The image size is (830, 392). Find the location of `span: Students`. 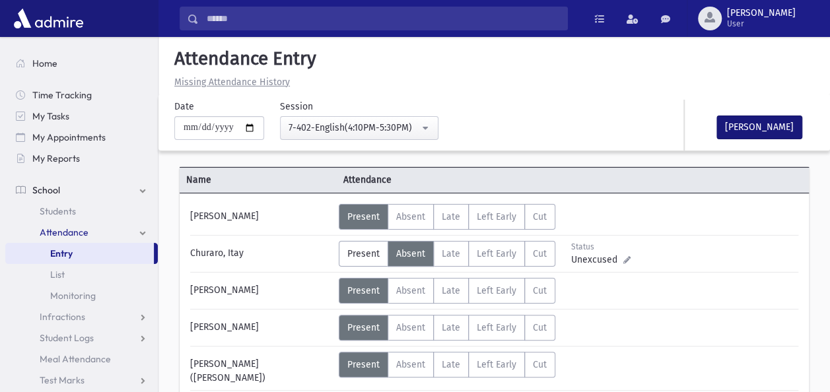

span: Students is located at coordinates (57, 211).